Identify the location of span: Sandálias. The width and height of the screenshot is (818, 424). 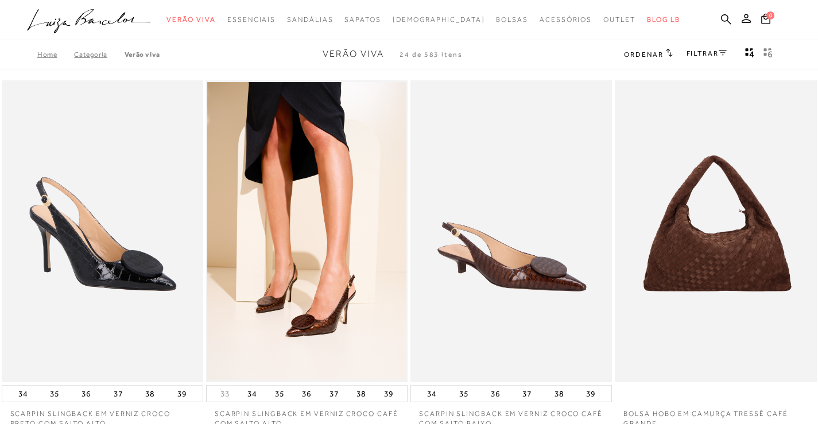
(310, 20).